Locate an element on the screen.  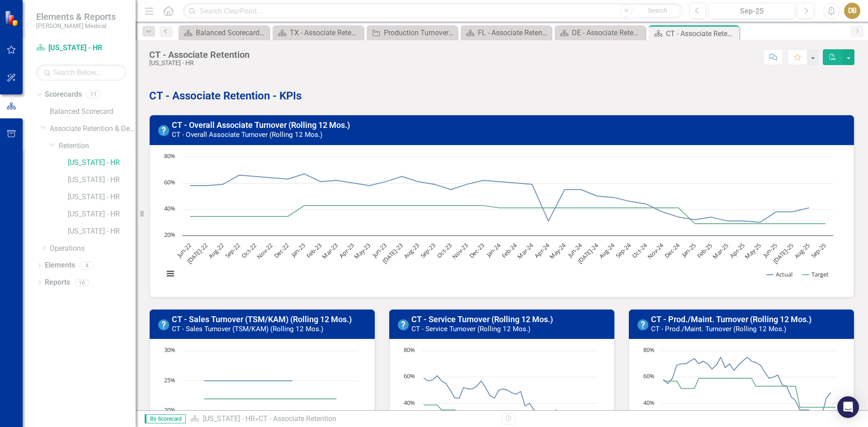
a: CT - Prod./Maint. Turnover (Rolling 12 Mos.) is located at coordinates (731, 319).